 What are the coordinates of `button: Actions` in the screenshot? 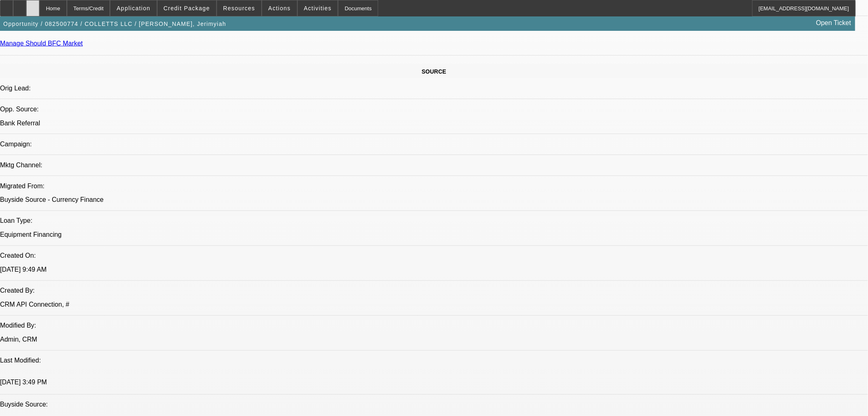 It's located at (279, 8).